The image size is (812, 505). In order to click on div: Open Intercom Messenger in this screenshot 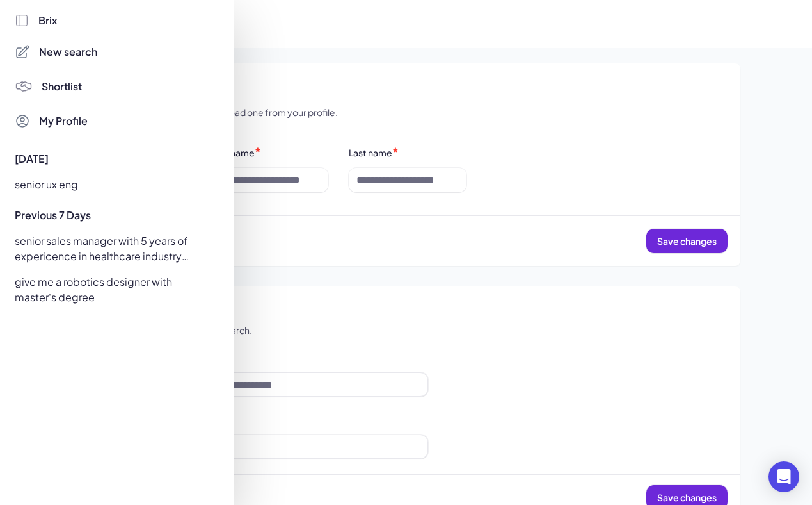, I will do `click(785, 477)`.